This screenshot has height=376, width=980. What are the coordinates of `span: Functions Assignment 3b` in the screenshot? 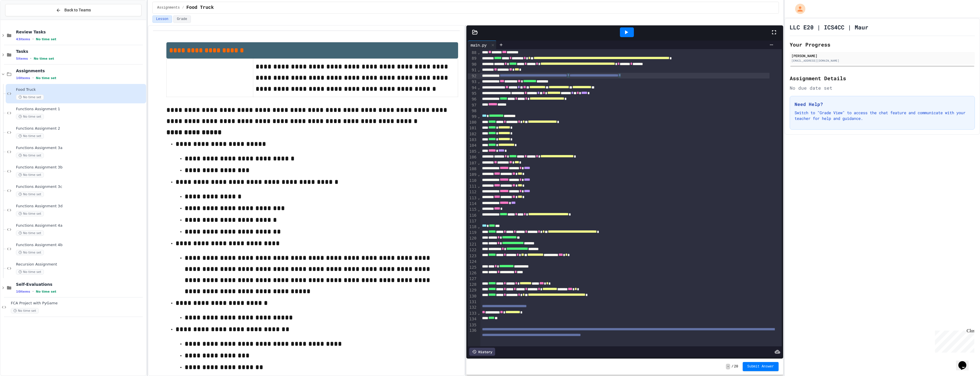 It's located at (80, 167).